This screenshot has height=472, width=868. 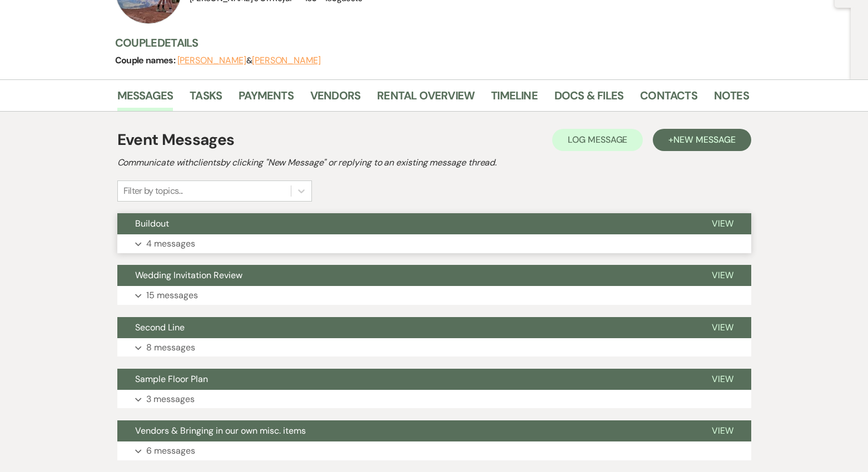 I want to click on h3: Couple Details, so click(x=426, y=43).